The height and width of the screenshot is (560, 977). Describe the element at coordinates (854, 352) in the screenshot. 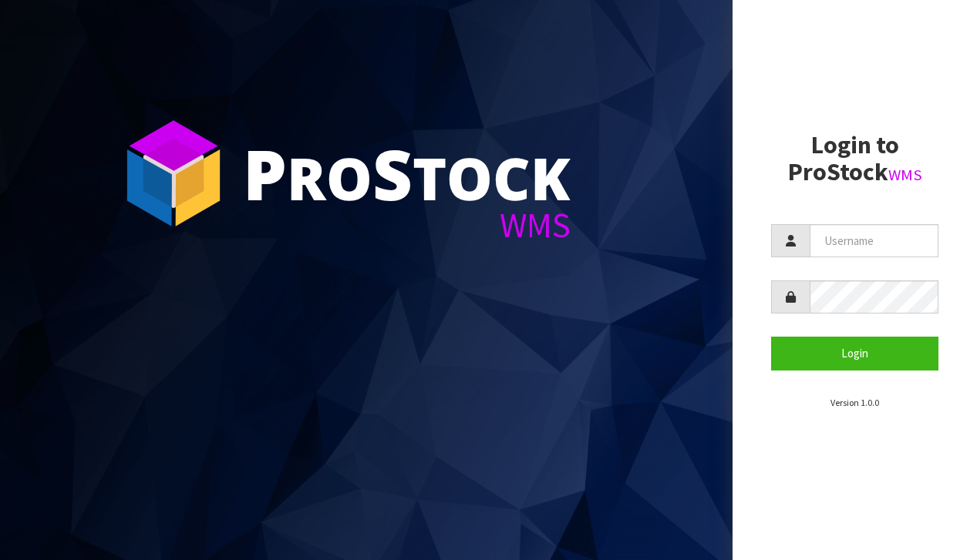

I see `button: Login` at that location.